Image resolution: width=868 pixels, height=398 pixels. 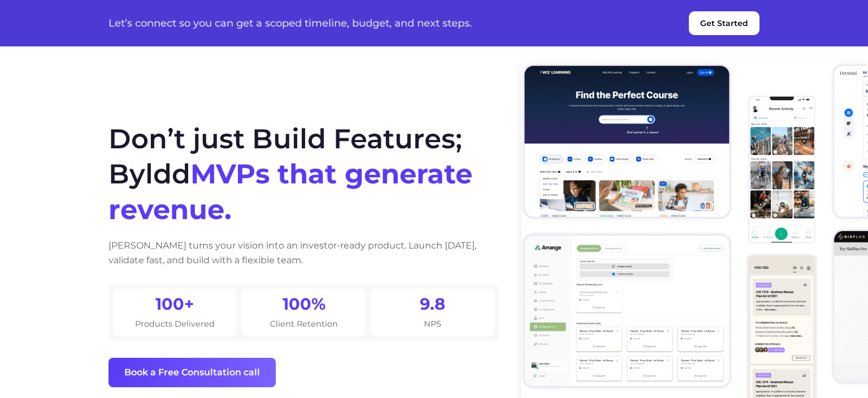 What do you see at coordinates (290, 23) in the screenshot?
I see `p: Let’s connect so you can get a scoped timeline, budget, and next steps.` at bounding box center [290, 23].